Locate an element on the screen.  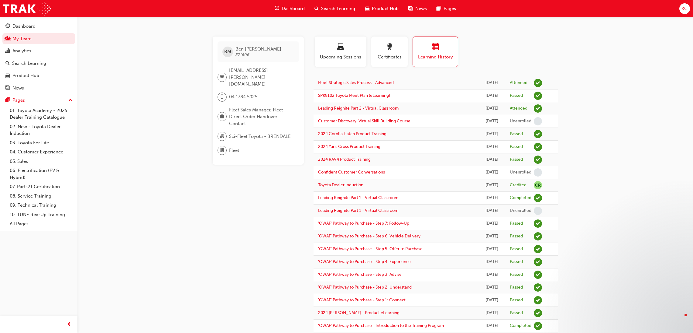
a: 10. TUNE Rev-Up Training is located at coordinates (41, 214).